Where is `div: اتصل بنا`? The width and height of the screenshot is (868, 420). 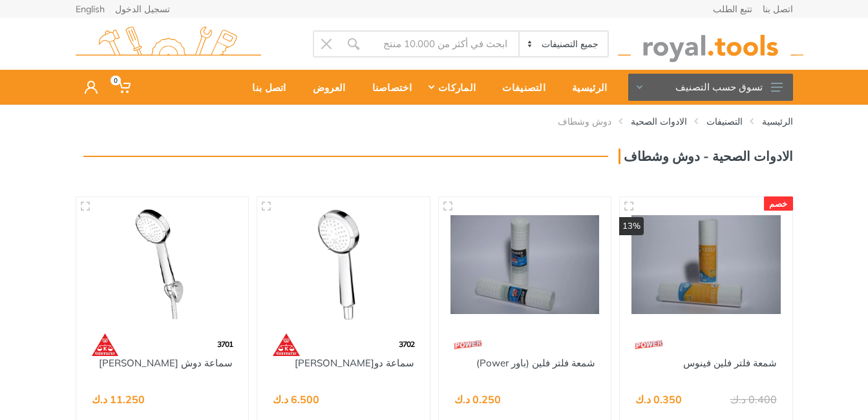
div: اتصل بنا is located at coordinates (264, 87).